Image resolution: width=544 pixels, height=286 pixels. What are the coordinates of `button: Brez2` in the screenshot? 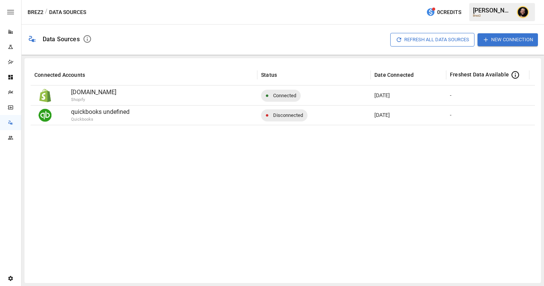 It's located at (36, 12).